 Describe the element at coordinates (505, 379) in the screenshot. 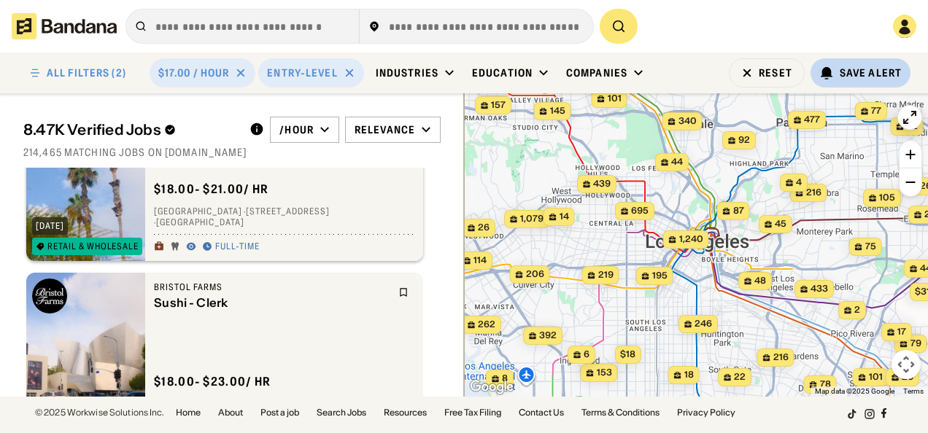

I see `span: 8` at that location.